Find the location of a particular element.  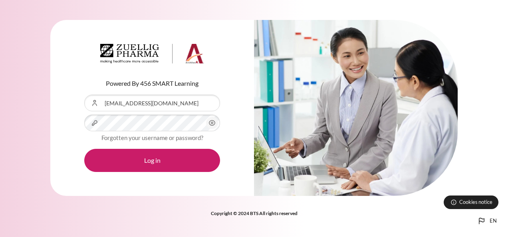

button: Languages is located at coordinates (487, 221).